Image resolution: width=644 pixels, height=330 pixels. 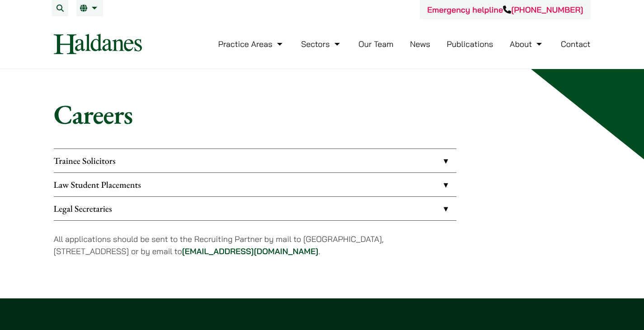 I want to click on a: About, so click(x=527, y=44).